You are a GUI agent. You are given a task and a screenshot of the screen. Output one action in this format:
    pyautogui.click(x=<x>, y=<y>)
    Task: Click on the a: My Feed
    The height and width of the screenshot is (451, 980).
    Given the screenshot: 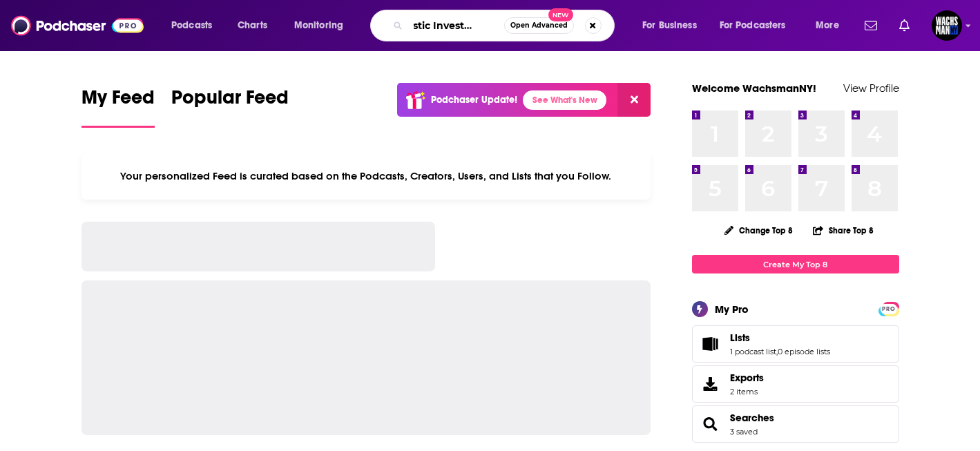 What is the action you would take?
    pyautogui.click(x=118, y=106)
    